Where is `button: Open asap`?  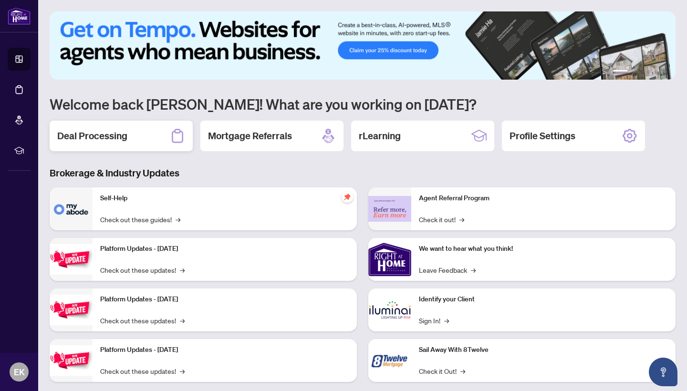
button: Open asap is located at coordinates (663, 372).